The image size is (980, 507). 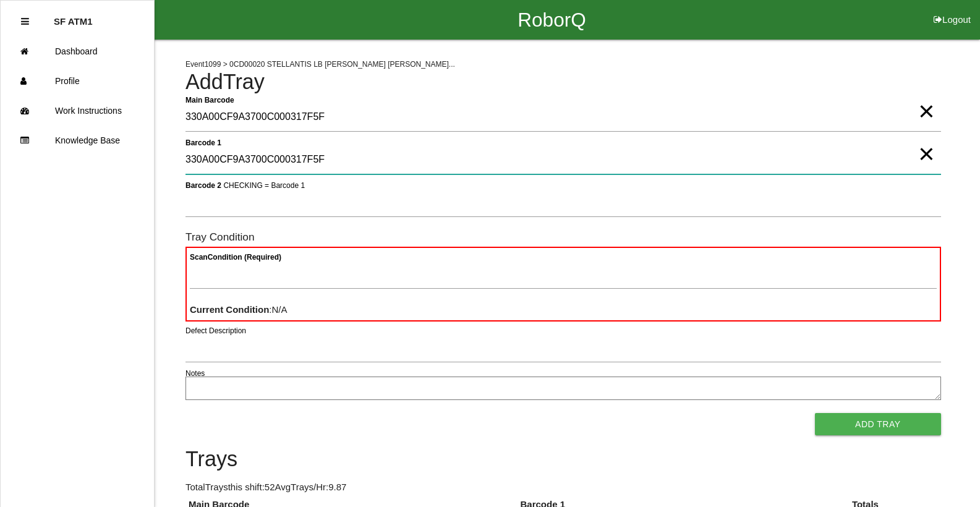 What do you see at coordinates (73, 17) in the screenshot?
I see `p: SF ATM1` at bounding box center [73, 17].